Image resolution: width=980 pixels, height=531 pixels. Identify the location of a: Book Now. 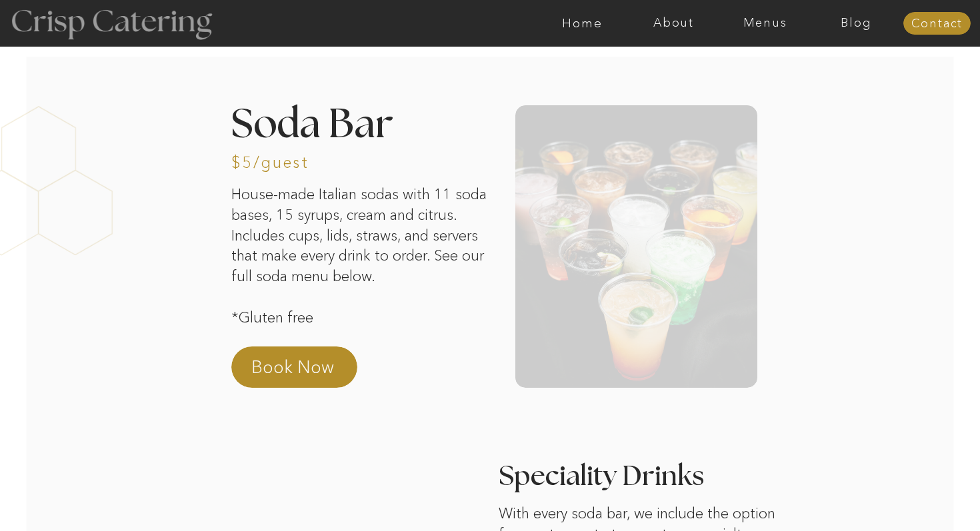
(310, 371).